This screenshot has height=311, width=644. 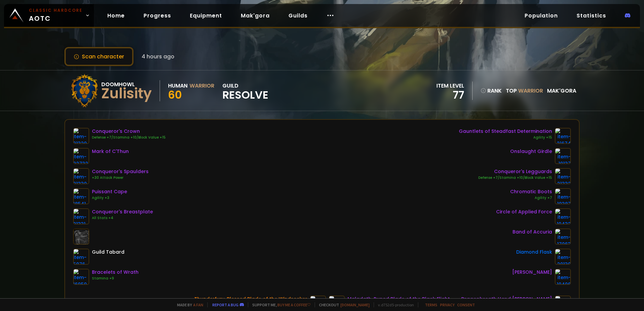 I want to click on a: Mak'gora, so click(x=255, y=15).